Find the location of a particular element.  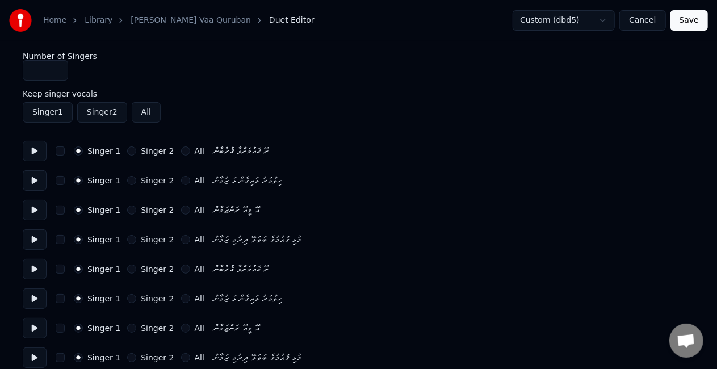

nav: breadcrumb is located at coordinates (179, 20).